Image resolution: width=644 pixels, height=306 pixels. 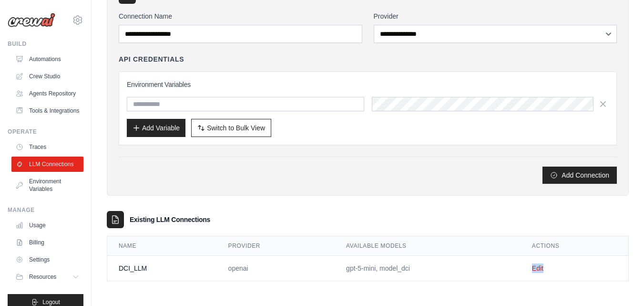 What do you see at coordinates (275, 246) in the screenshot?
I see `th: Provider` at bounding box center [275, 246].